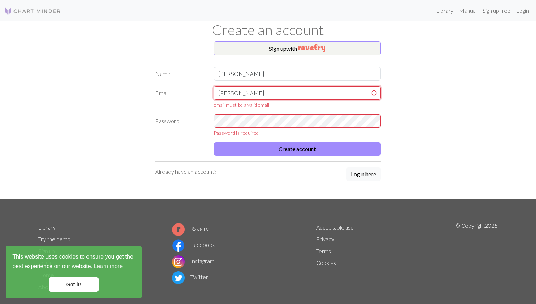  Describe the element at coordinates (477, 257) in the screenshot. I see `p: © Copyright 2025` at that location.